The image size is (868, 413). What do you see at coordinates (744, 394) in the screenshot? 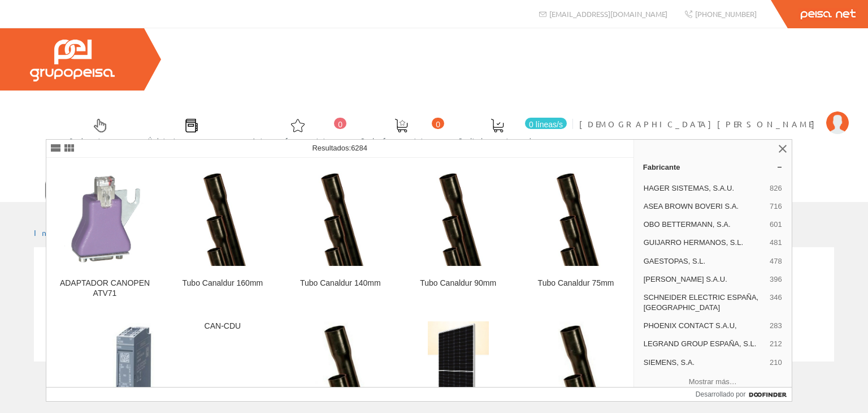
I see `a: Desarrollado por` at bounding box center [744, 394].